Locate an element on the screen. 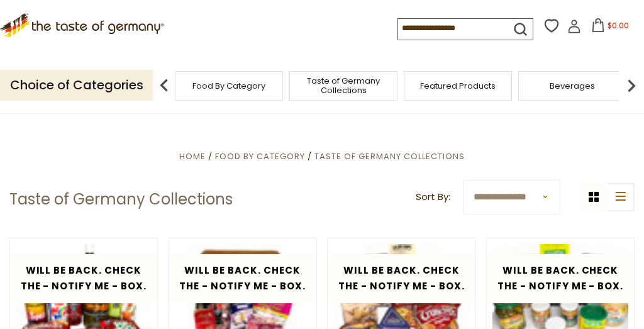 This screenshot has height=329, width=644. span: Beverages is located at coordinates (572, 85).